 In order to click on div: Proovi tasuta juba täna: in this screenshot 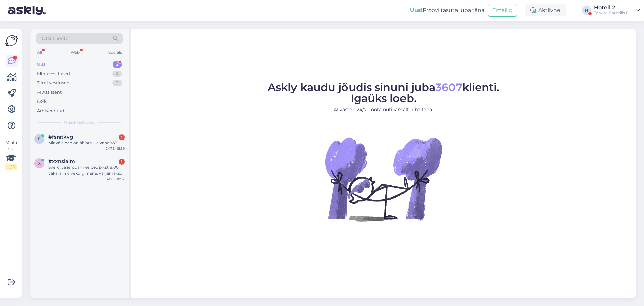, I will do `click(447, 11)`.